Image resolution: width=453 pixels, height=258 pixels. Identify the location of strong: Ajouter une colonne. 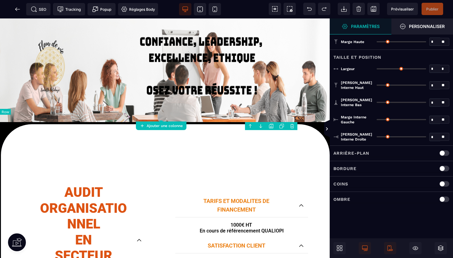
(164, 126).